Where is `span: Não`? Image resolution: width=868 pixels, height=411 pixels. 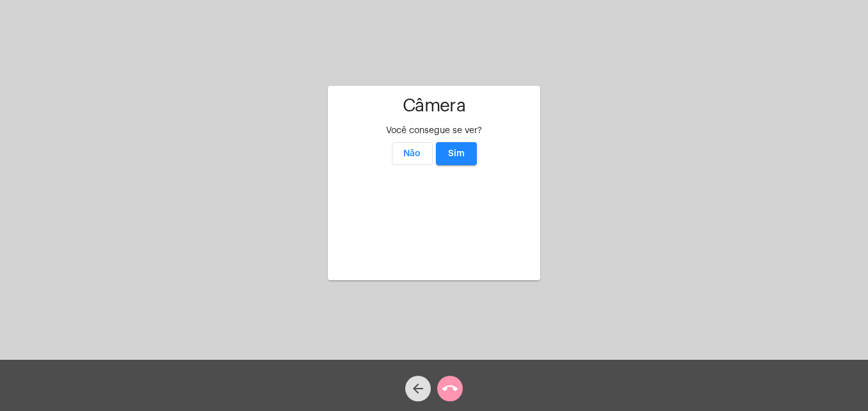 span: Não is located at coordinates (411, 153).